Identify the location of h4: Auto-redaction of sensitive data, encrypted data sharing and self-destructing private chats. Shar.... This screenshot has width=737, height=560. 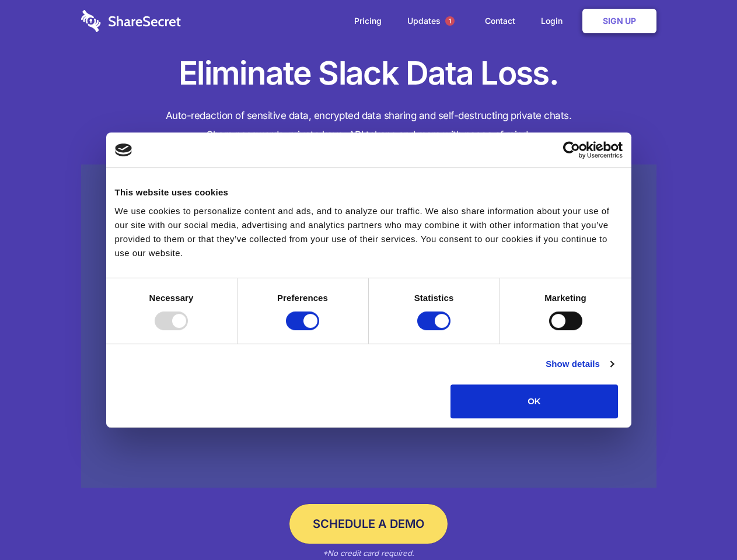
(369, 125).